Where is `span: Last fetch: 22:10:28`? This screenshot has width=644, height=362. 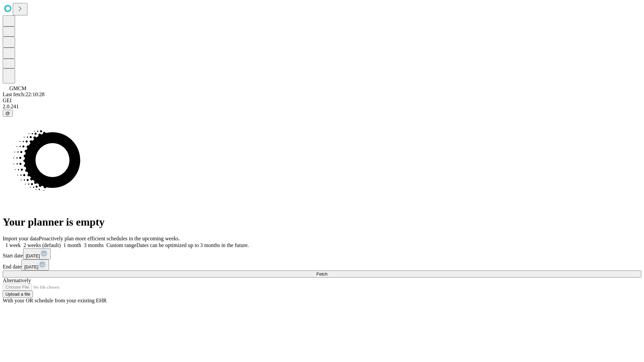
span: Last fetch: 22:10:28 is located at coordinates (24, 94).